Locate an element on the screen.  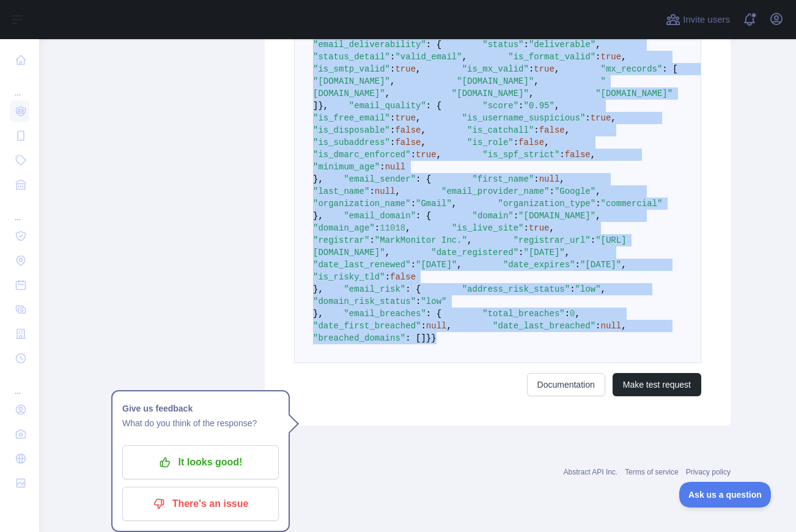
span: "email_risk" is located at coordinates (374, 289).